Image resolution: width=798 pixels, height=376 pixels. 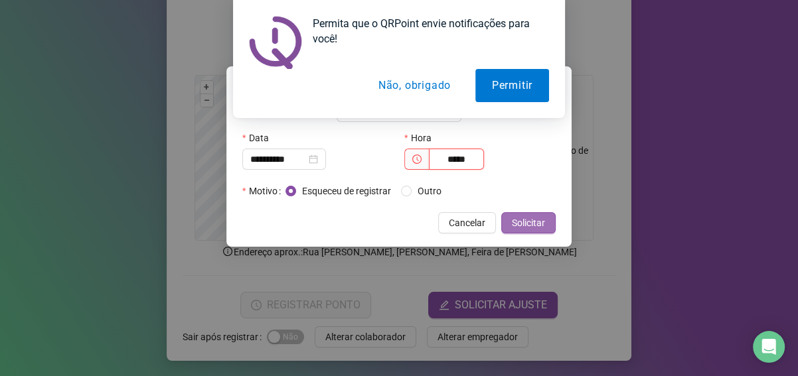 I want to click on label: Data, so click(x=260, y=138).